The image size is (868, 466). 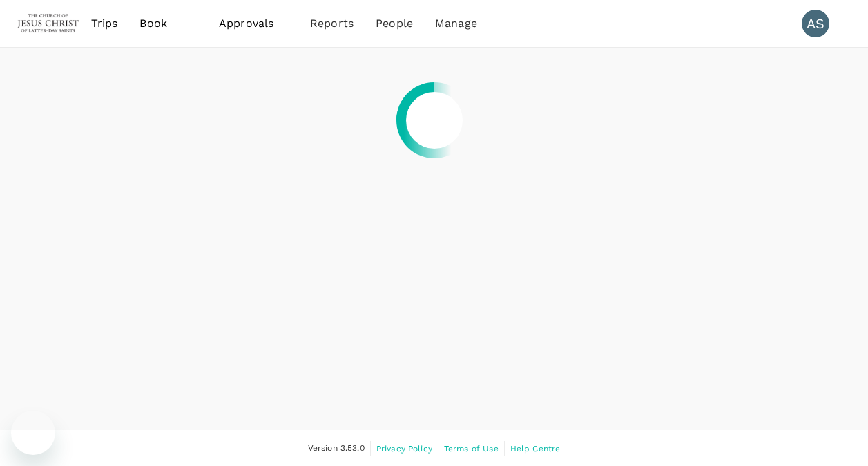 I want to click on span: People, so click(x=395, y=24).